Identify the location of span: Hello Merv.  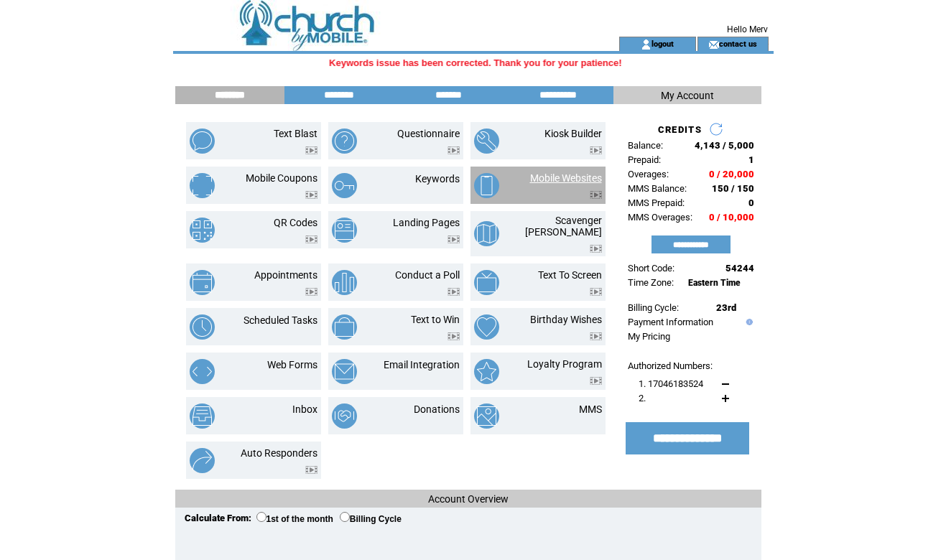
(747, 30).